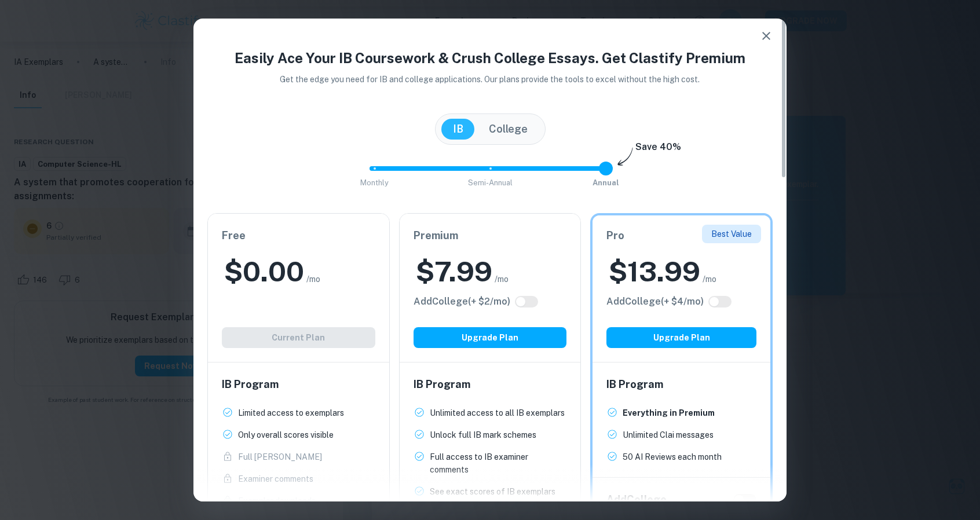  I want to click on h2: $ 0.00, so click(264, 271).